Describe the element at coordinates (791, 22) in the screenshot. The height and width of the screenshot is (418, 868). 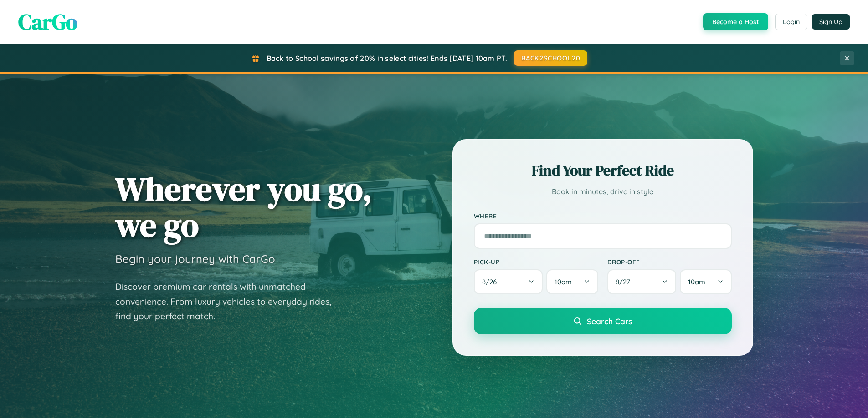
I see `button: Login` at that location.